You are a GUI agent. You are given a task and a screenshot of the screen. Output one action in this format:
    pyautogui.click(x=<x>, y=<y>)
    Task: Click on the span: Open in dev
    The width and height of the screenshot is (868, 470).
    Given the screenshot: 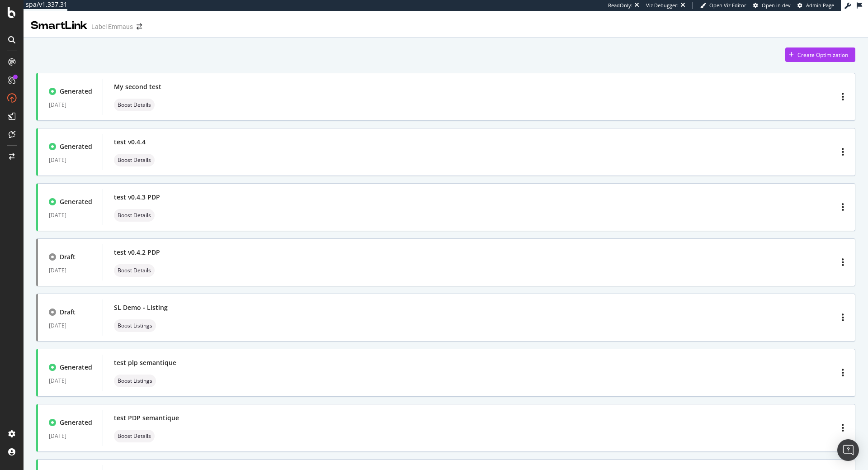 What is the action you would take?
    pyautogui.click(x=776, y=5)
    